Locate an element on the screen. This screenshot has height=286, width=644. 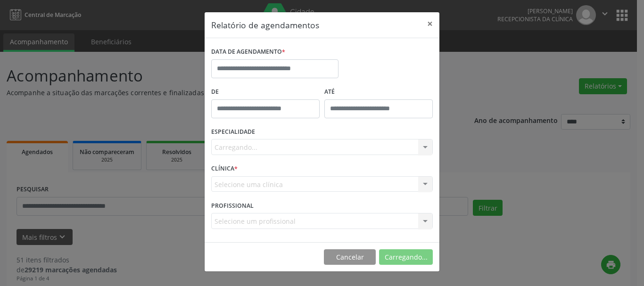
button: Close is located at coordinates (430, 24).